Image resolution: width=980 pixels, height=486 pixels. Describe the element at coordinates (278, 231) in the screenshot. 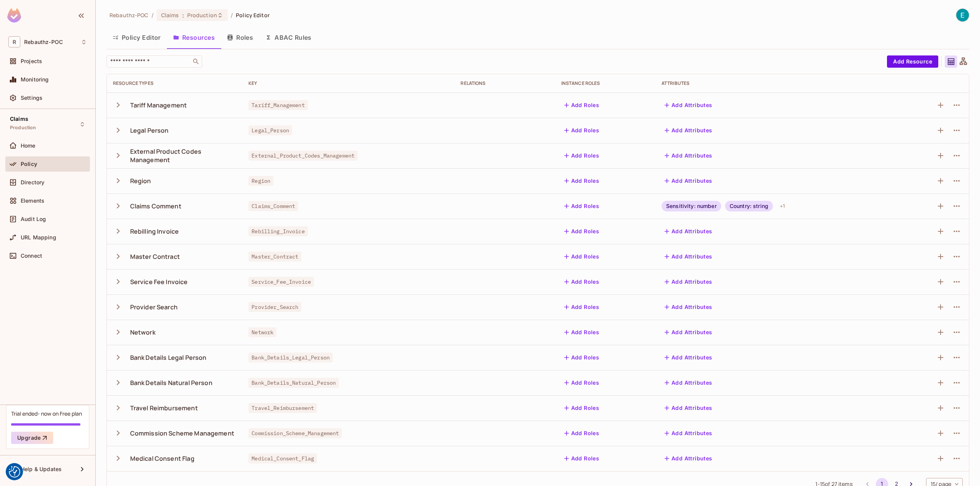

I see `span: Rebilling_Invoice` at that location.